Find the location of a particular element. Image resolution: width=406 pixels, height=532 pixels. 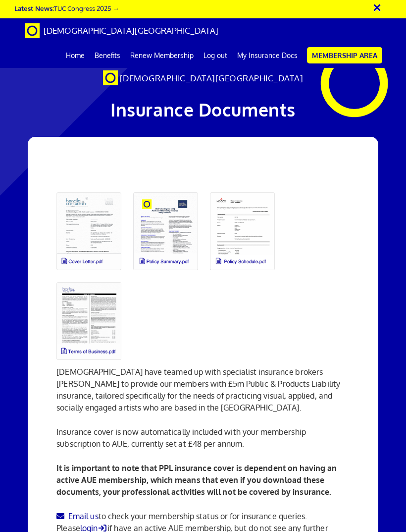

a: Membership Area is located at coordinates (345, 55).